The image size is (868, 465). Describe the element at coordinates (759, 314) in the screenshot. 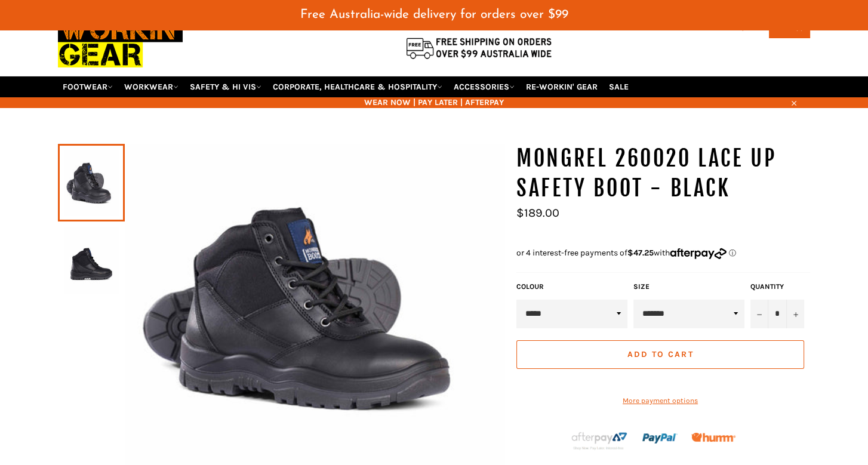

I see `button: Reduce item quantity by one` at that location.